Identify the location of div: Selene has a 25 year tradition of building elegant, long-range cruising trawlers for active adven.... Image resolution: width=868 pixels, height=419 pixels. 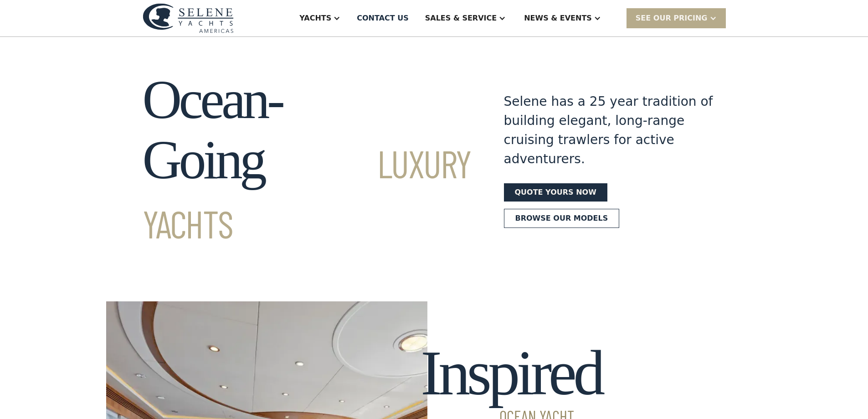
(608, 130).